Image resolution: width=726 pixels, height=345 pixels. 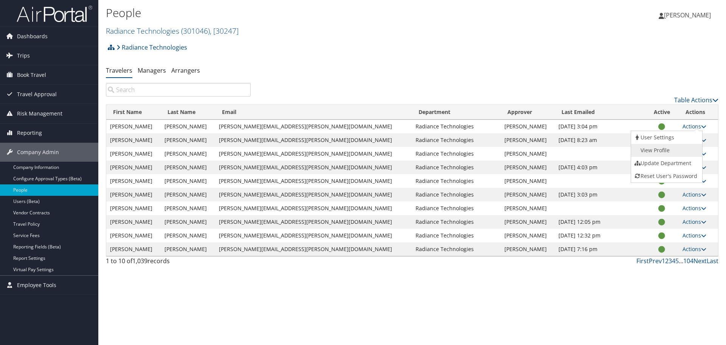 What do you see at coordinates (600, 112) in the screenshot?
I see `th: Last Emailed: activate to sort column ascending` at bounding box center [600, 112].